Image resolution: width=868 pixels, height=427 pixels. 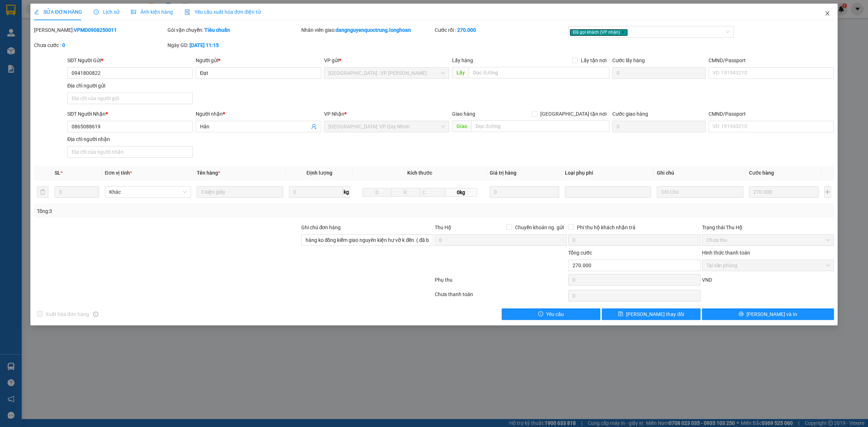 What do you see at coordinates (258, 114) in the screenshot?
I see `div: Người nhận` at bounding box center [258, 114].